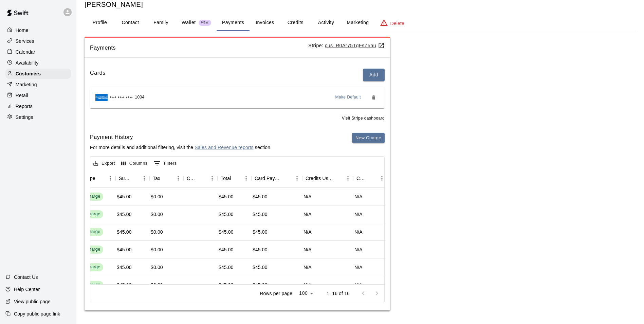 The width and height of the screenshot is (644, 324). I want to click on a: cus_R0Ar75TgFsZ5nu, so click(355, 46).